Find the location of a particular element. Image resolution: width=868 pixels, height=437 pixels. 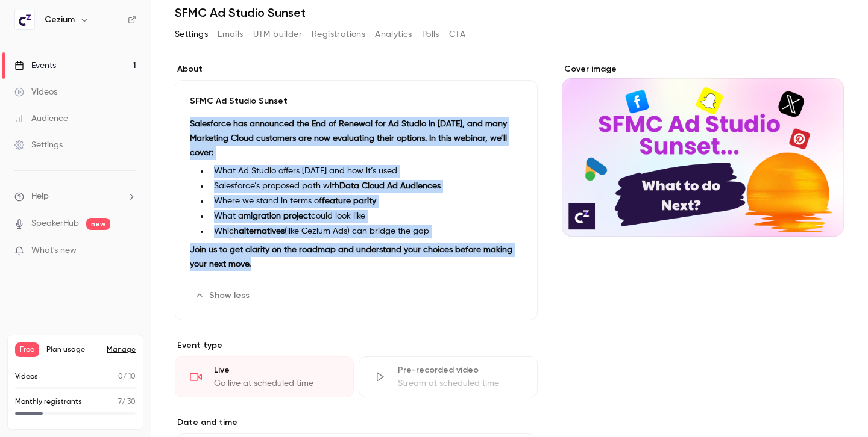

button: Emails is located at coordinates (230, 34).